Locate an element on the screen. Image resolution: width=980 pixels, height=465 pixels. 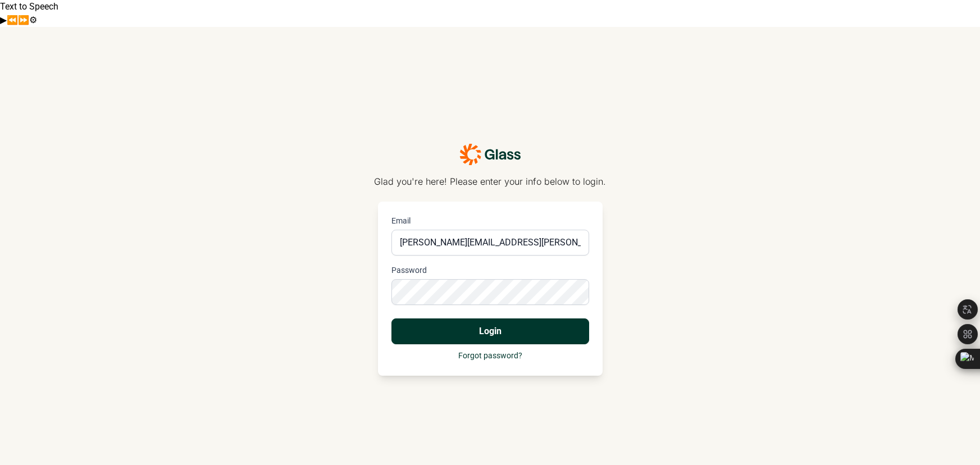
button: Settings is located at coordinates (33, 20).